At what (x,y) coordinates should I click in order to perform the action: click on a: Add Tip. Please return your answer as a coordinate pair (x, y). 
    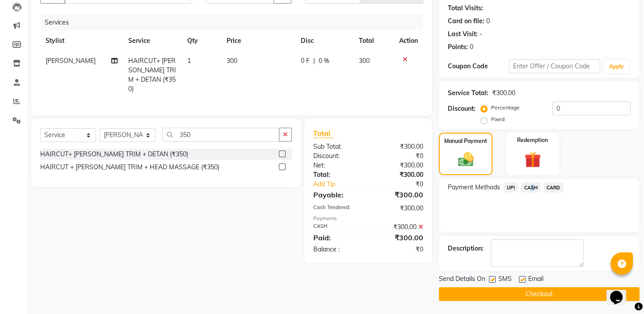
    Looking at the image, I should click on (342, 184).